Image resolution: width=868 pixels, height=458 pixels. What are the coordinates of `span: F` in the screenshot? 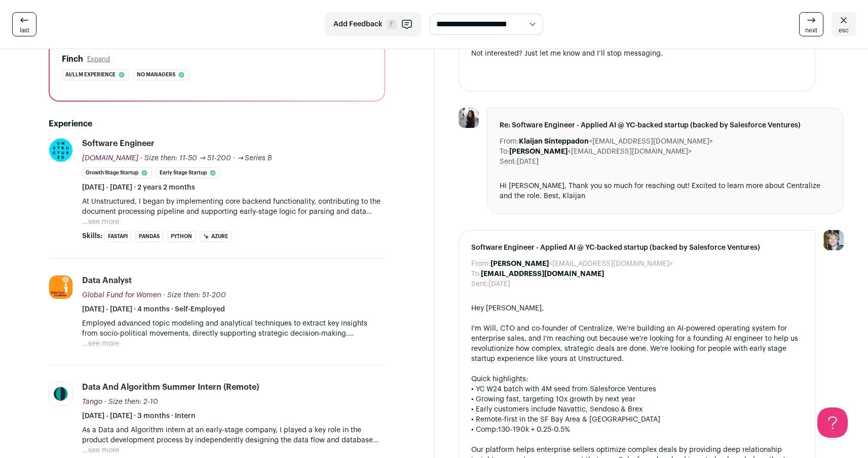 It's located at (392, 24).